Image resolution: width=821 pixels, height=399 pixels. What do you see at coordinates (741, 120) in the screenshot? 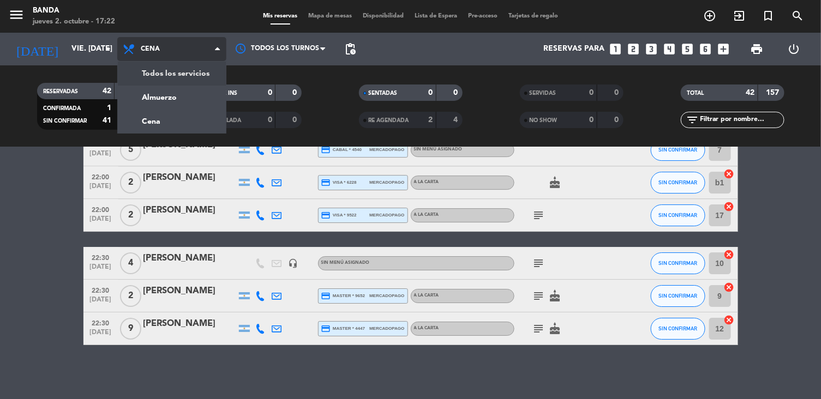
I see `input: Filtrar por nombre...` at bounding box center [741, 120].